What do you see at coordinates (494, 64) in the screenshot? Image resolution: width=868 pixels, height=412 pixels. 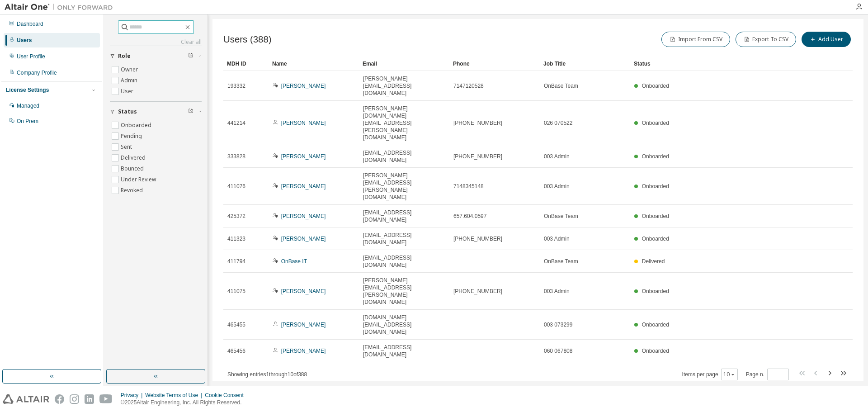 I see `div: Phone` at bounding box center [494, 64].